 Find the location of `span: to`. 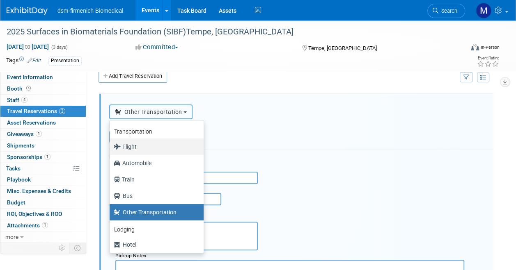

span: to is located at coordinates (27, 47).